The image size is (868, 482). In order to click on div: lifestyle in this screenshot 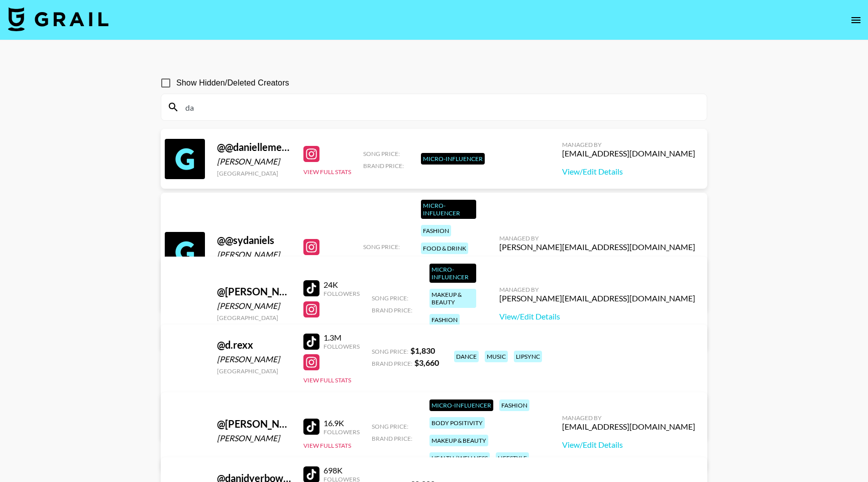, I will do `click(512, 457)`.